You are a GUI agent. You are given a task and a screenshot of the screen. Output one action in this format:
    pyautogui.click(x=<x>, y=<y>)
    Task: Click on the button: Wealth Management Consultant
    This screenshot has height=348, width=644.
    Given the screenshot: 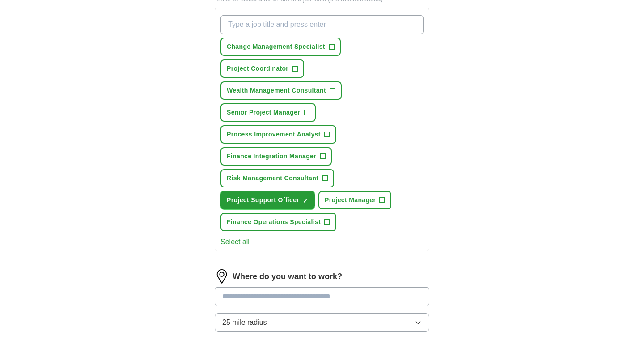 What is the action you would take?
    pyautogui.click(x=281, y=91)
    